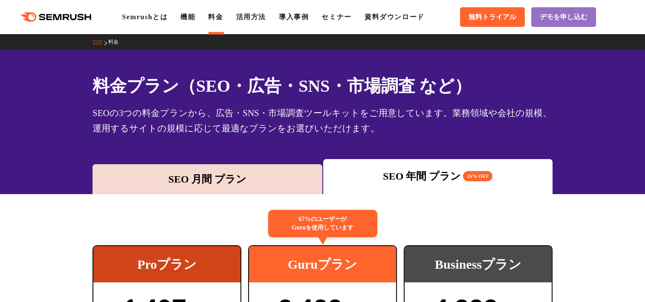  I want to click on a: 資料ダウンロード, so click(394, 17).